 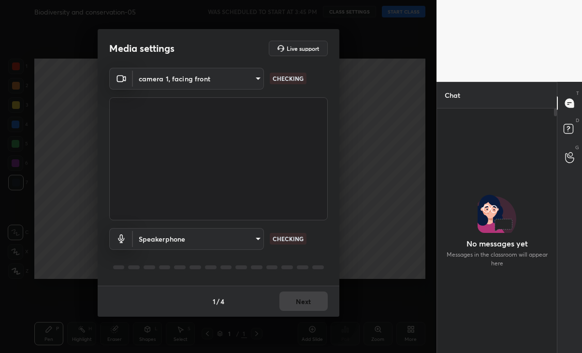 I want to click on h4: 1, so click(x=214, y=301).